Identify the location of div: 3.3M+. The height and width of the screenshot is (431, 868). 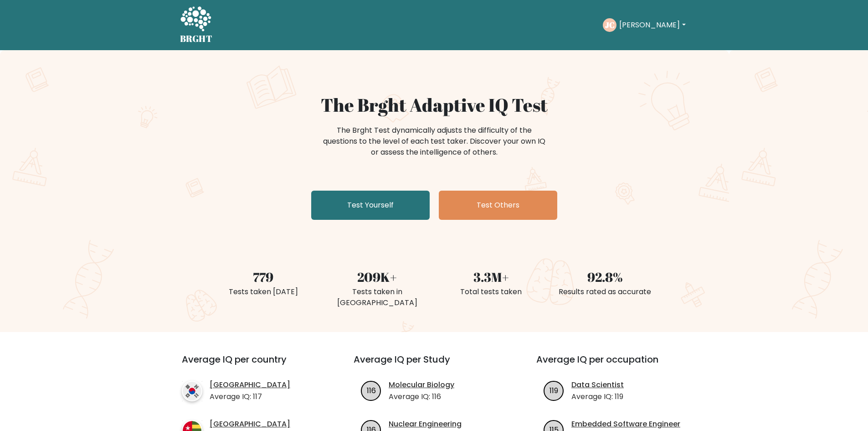
(492, 277).